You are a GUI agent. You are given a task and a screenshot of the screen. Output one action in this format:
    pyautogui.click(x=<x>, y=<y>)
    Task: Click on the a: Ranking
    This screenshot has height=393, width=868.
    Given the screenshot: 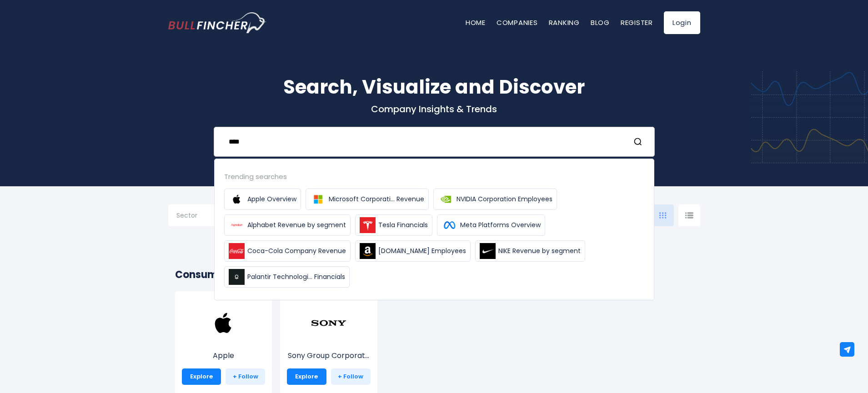 What is the action you would take?
    pyautogui.click(x=564, y=22)
    